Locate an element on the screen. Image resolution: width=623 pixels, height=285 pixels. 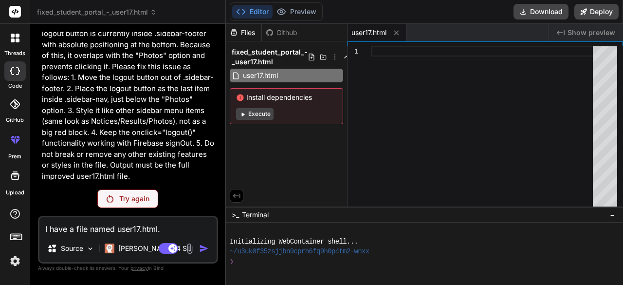
label: Upload is located at coordinates (15, 192).